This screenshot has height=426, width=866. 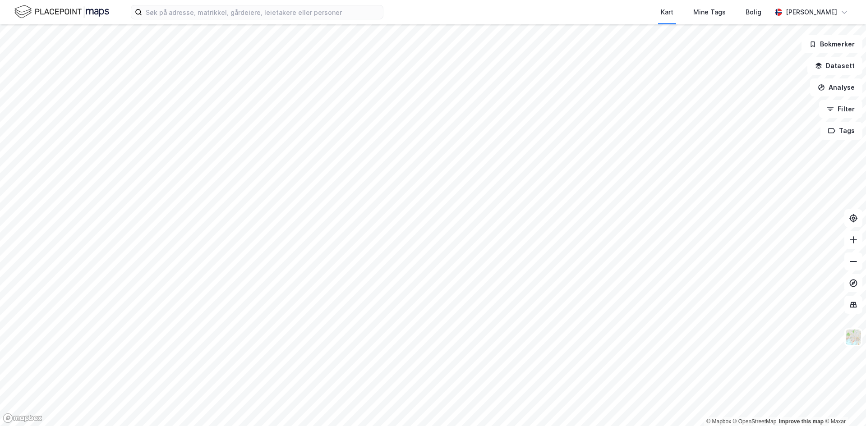 I want to click on button: Bokmerker, so click(x=832, y=44).